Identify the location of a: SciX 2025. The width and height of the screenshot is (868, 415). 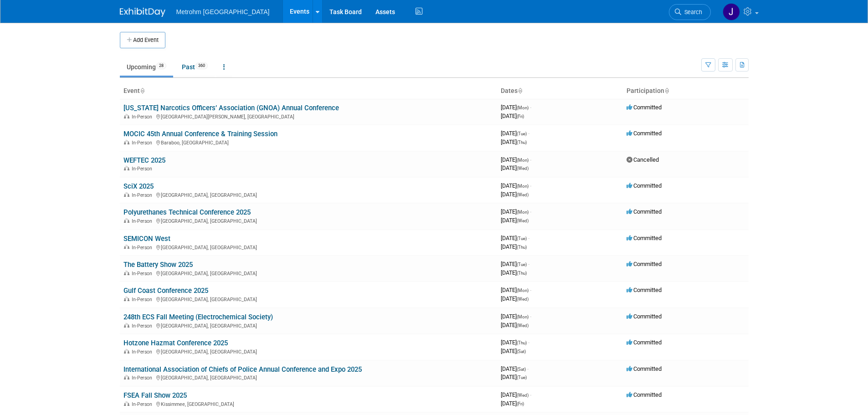
(139, 186).